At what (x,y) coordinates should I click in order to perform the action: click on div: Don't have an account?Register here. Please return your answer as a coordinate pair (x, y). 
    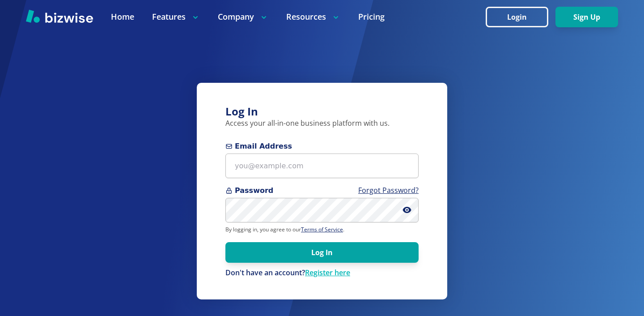
    Looking at the image, I should click on (322, 273).